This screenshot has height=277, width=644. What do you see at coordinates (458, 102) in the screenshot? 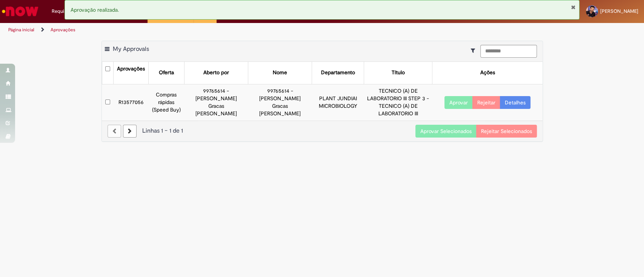
I see `button: Aprovar` at bounding box center [458, 102].